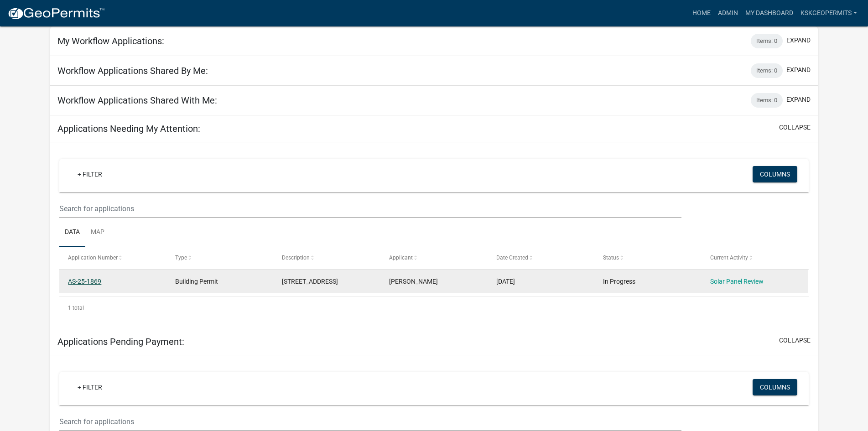 The image size is (868, 431). I want to click on span: 09/25/2025, so click(505, 281).